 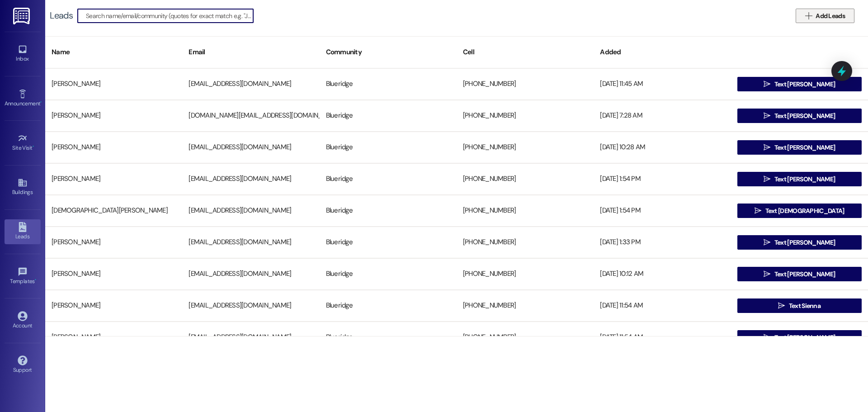 What do you see at coordinates (251, 52) in the screenshot?
I see `div: Email` at bounding box center [251, 52].